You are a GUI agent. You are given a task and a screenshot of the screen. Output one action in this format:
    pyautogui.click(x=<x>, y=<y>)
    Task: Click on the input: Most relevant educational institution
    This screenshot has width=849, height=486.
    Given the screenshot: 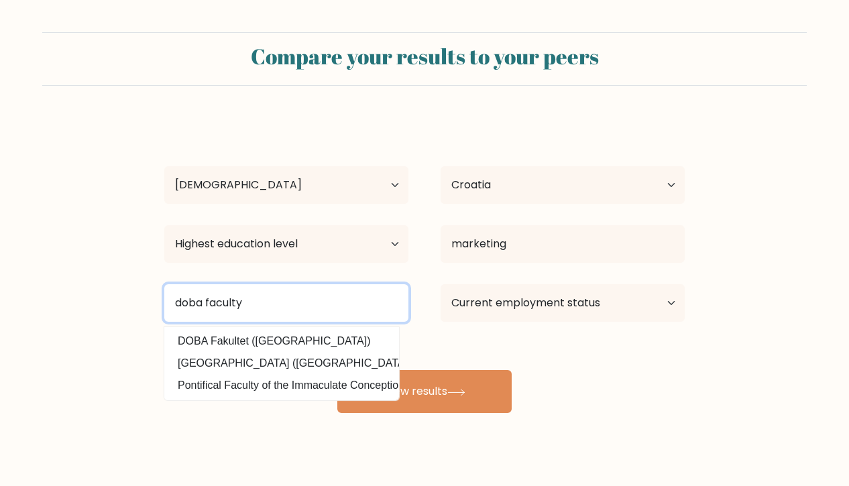 What is the action you would take?
    pyautogui.click(x=286, y=303)
    